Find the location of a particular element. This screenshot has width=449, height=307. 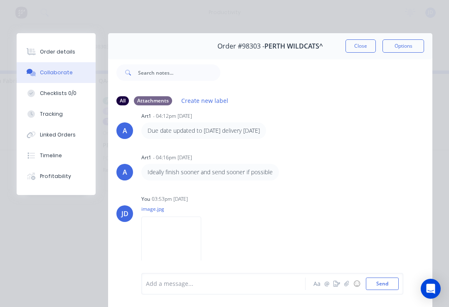

button: Close is located at coordinates (360, 46).